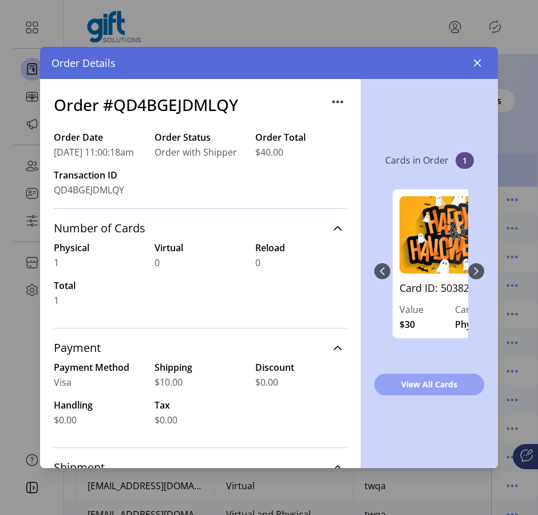 This screenshot has height=515, width=538. What do you see at coordinates (482, 310) in the screenshot?
I see `label: Card Format` at bounding box center [482, 310].